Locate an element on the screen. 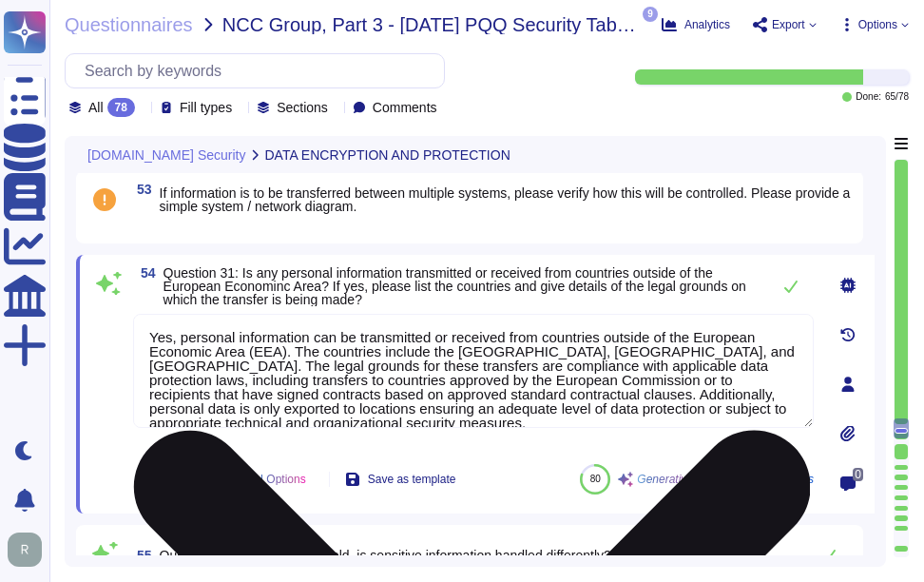 The width and height of the screenshot is (924, 582). span: Done: is located at coordinates (868, 97).